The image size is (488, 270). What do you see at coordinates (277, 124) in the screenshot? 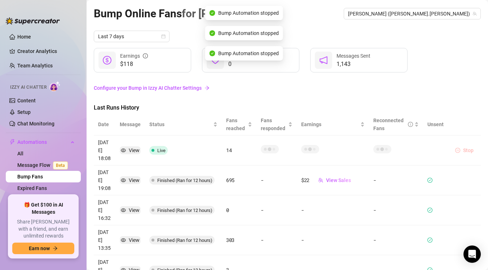
I see `th: Fans responded` at bounding box center [277, 124].